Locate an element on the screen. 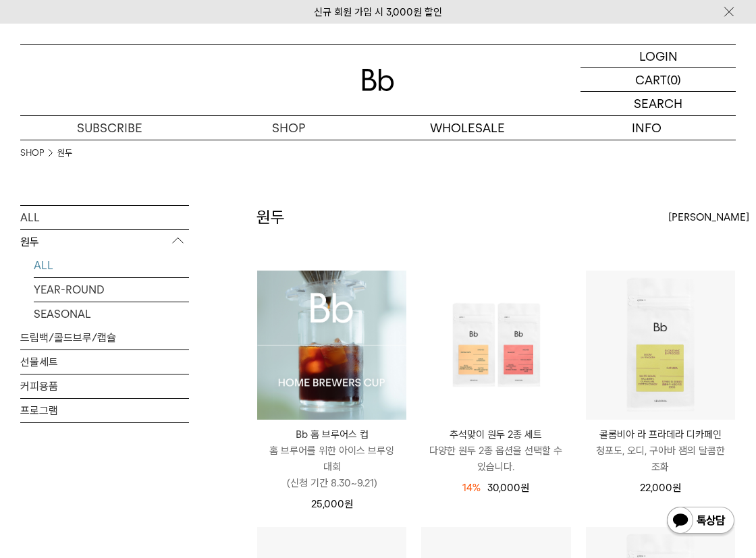  img: 콜롬비아 라 프라데라 디카페인 is located at coordinates (660, 345).